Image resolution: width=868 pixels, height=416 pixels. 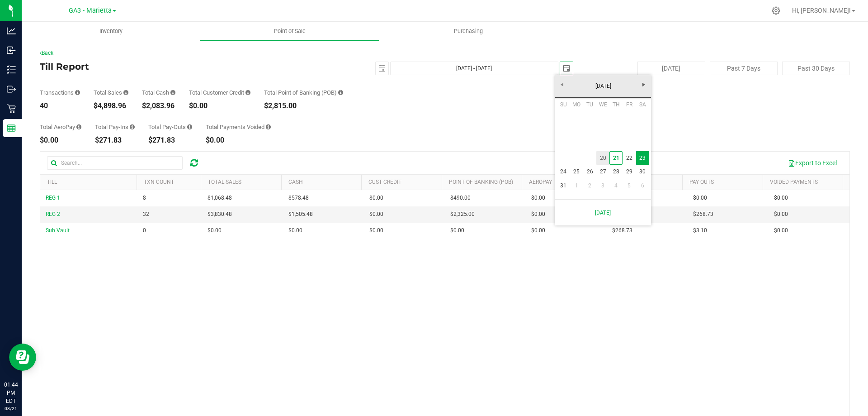 I want to click on a: 2, so click(x=590, y=186).